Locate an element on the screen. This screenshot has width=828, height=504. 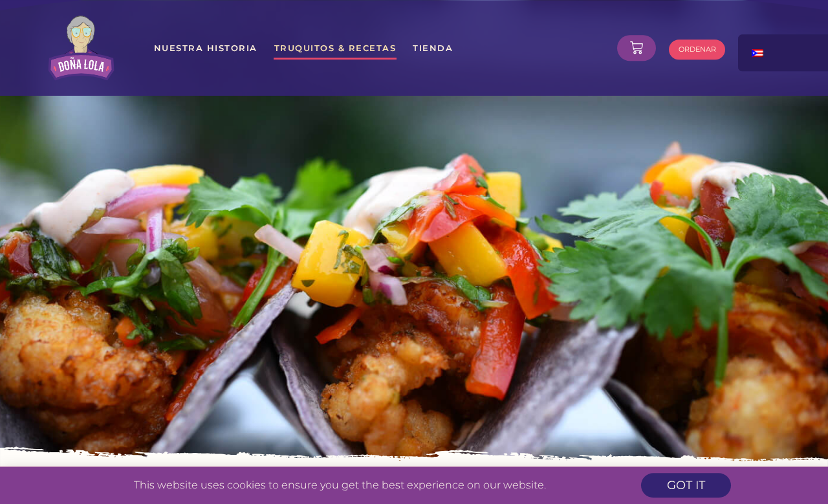
p: This website uses cookies to ensure you get the best experience on our website. is located at coordinates (340, 485).